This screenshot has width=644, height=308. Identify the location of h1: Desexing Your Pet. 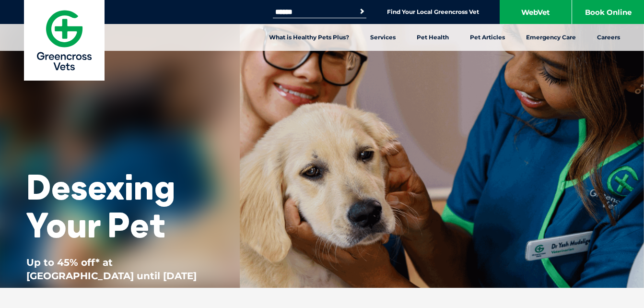
(120, 206).